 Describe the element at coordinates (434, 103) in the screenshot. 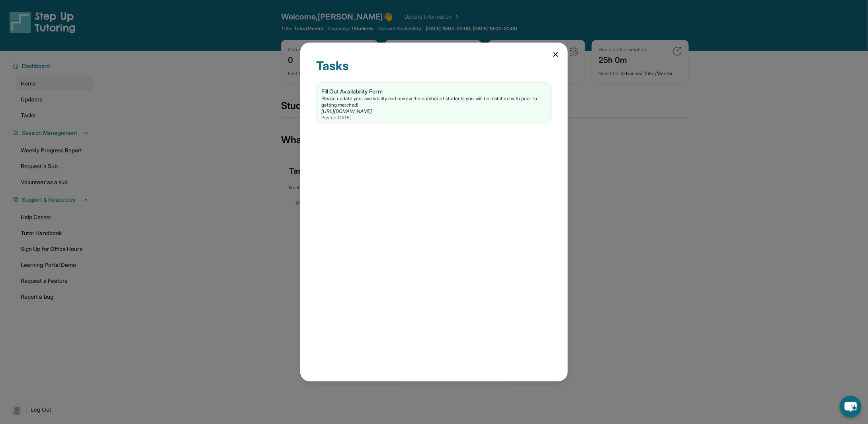

I see `a: Fill Out Availability FormPlease update your availability and review the number of students you w...` at that location.